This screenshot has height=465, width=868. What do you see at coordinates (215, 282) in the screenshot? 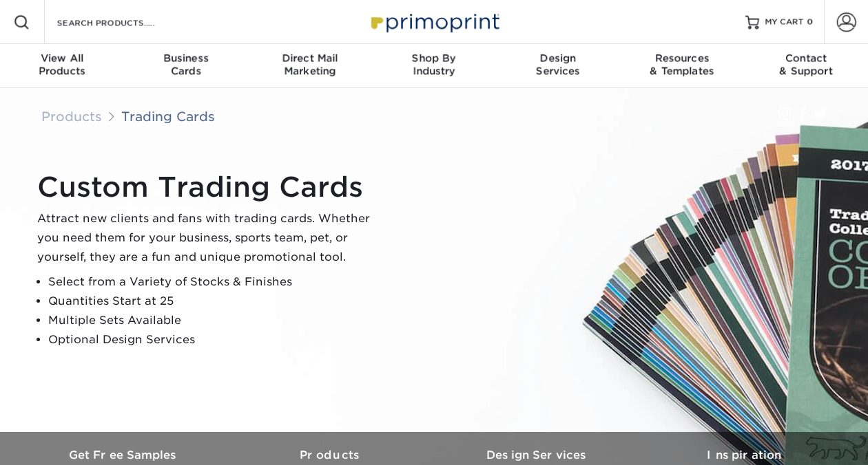
I see `li: Select from a Variety of Stocks & Finishes` at bounding box center [215, 282].